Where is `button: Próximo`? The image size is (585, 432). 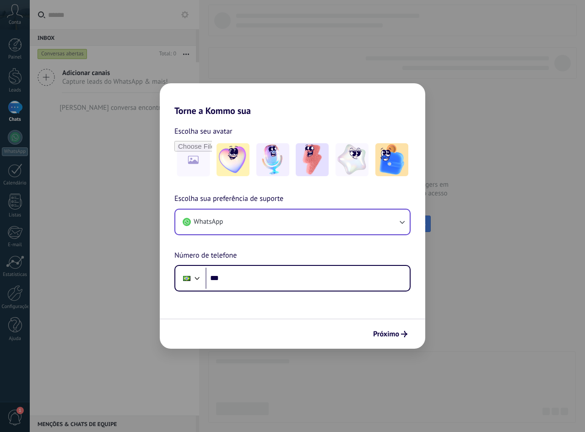
button: Próximo is located at coordinates (390, 334).